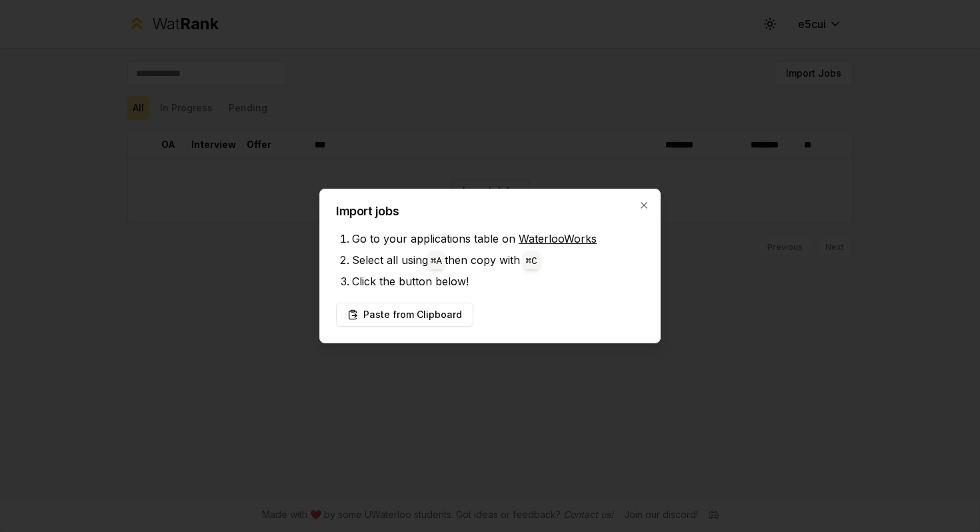 The width and height of the screenshot is (980, 532). Describe the element at coordinates (531, 261) in the screenshot. I see `code: ⌘ C` at that location.